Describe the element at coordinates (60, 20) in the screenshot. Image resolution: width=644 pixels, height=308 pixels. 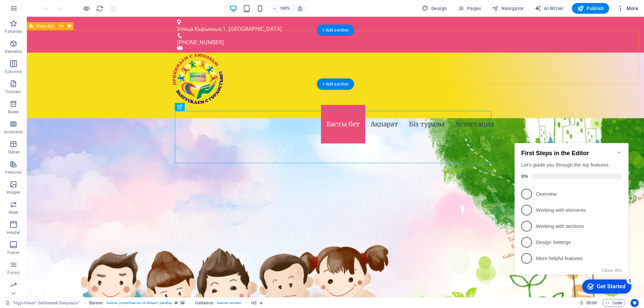
I see `h2: First Steps in the Editor` at that location.